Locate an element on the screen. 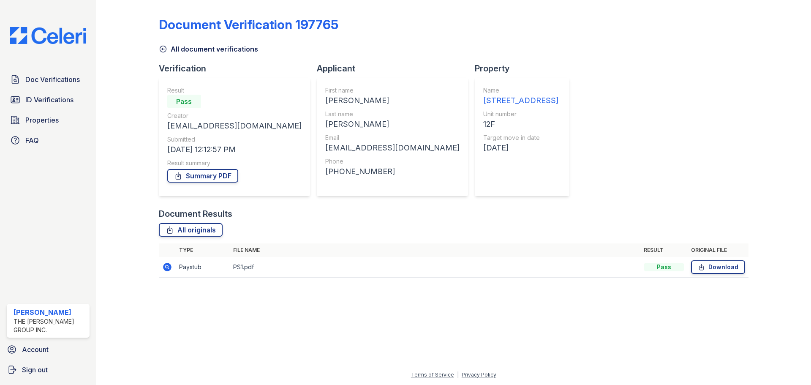 The height and width of the screenshot is (385, 811). a: All document verifications is located at coordinates (208, 49).